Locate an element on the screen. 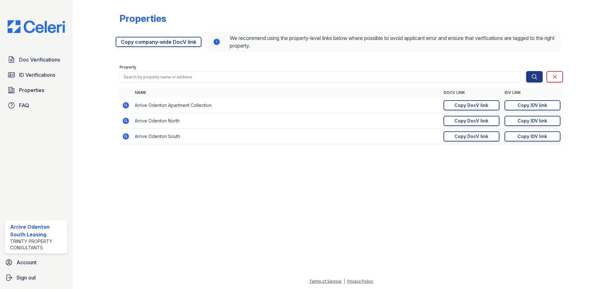 The width and height of the screenshot is (610, 289). span: ID Verifications is located at coordinates (37, 75).